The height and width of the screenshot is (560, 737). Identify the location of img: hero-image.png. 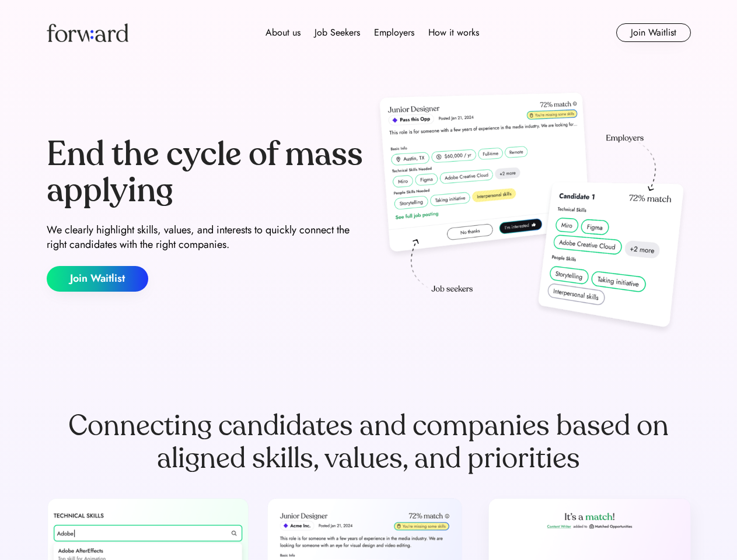
(532, 214).